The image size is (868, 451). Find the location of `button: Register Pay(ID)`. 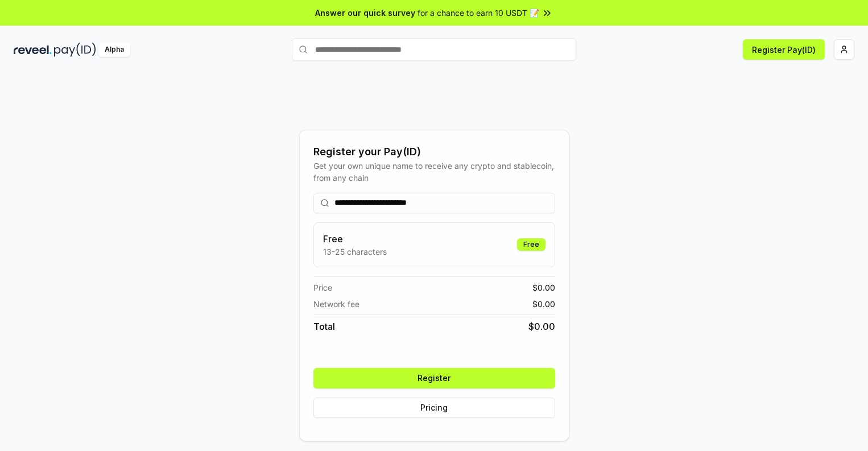

button: Register Pay(ID) is located at coordinates (784, 49).